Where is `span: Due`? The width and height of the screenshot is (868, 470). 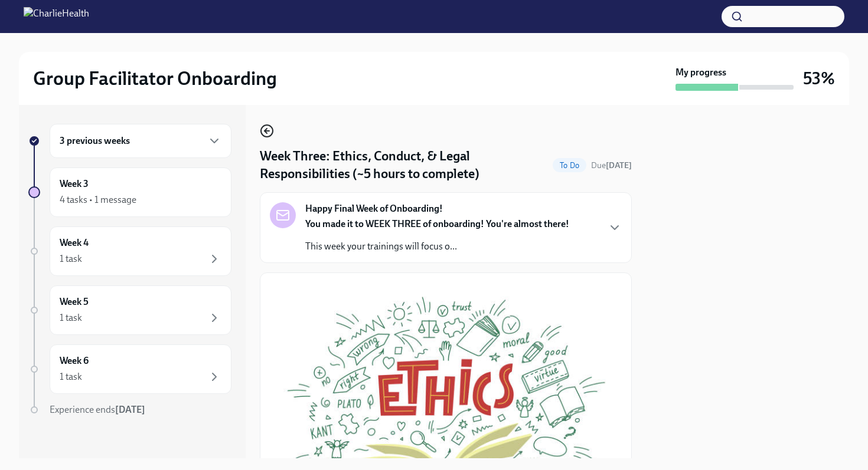
span: Due is located at coordinates (611, 165).